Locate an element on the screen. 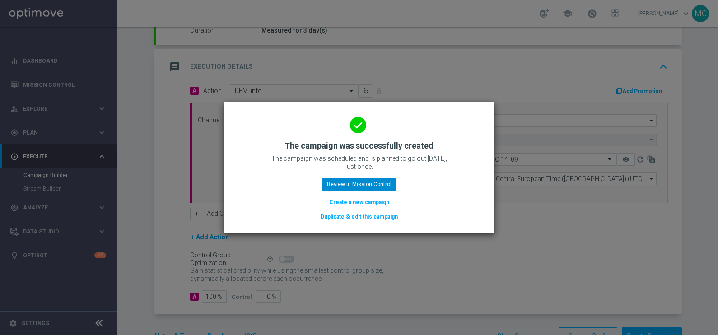 Image resolution: width=718 pixels, height=335 pixels. button: Duplicate & edit this campaign is located at coordinates (359, 217).